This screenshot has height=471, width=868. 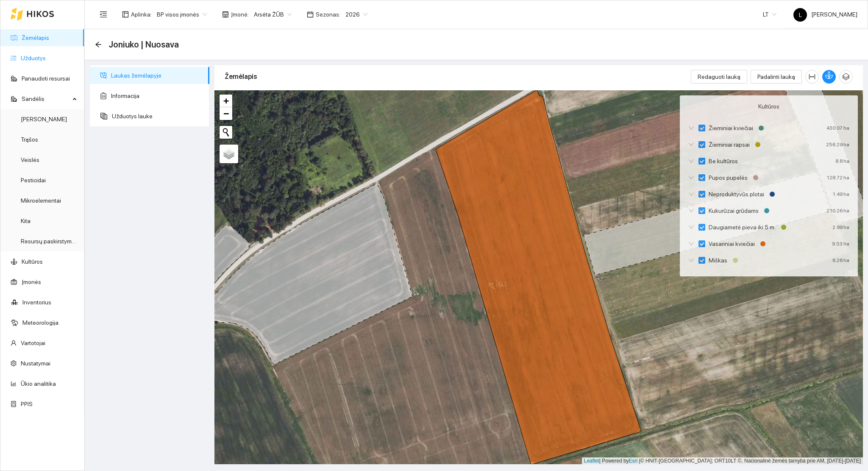 What do you see at coordinates (837, 145) in the screenshot?
I see `div: 256.29 ha` at bounding box center [837, 145].